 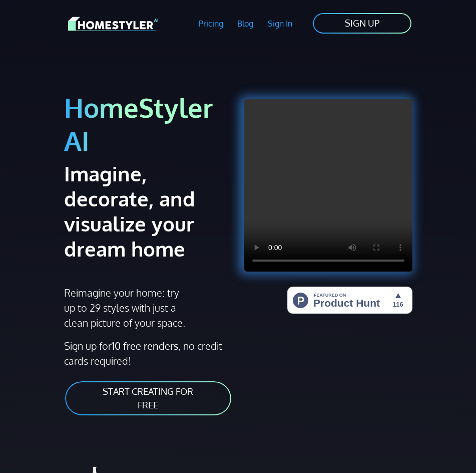 I want to click on a: Pricing, so click(x=210, y=23).